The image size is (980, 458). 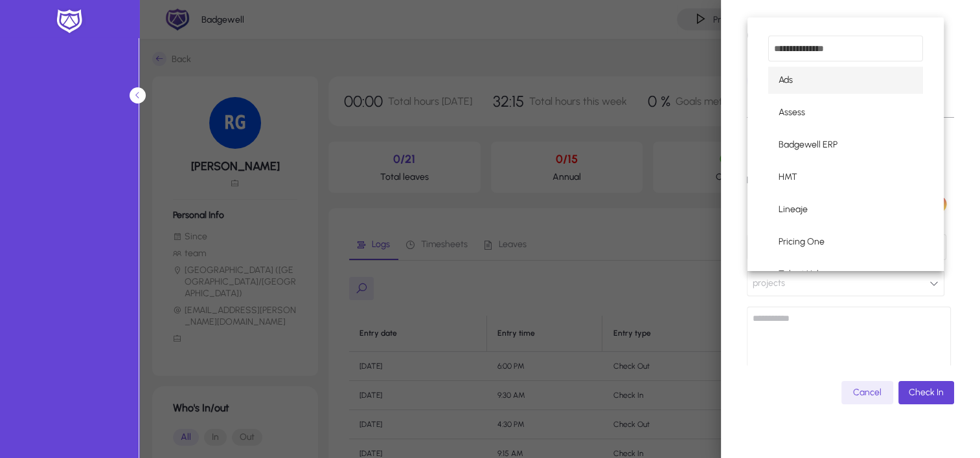 What do you see at coordinates (786, 80) in the screenshot?
I see `span: Ads` at bounding box center [786, 80].